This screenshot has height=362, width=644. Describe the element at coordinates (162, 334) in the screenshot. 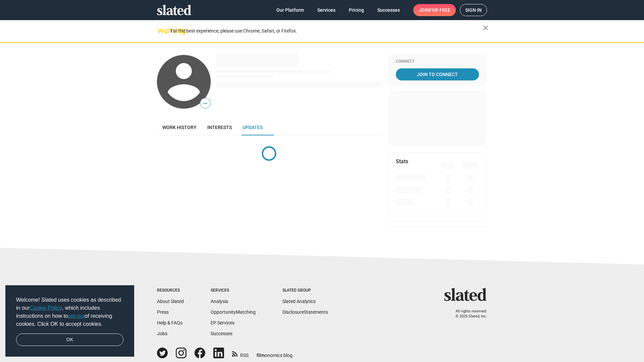

I see `a: Jobs` at that location.